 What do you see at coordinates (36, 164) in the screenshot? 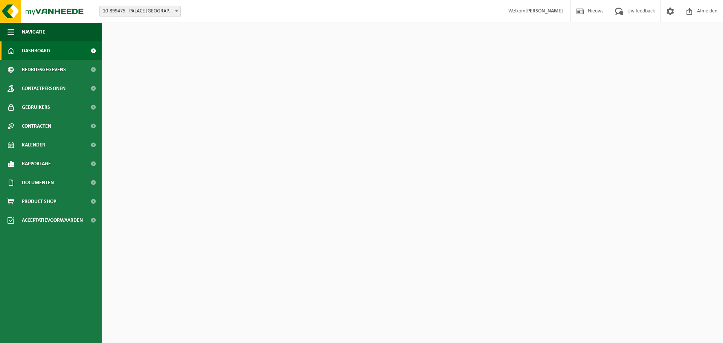
I see `span: Rapportage` at bounding box center [36, 164].